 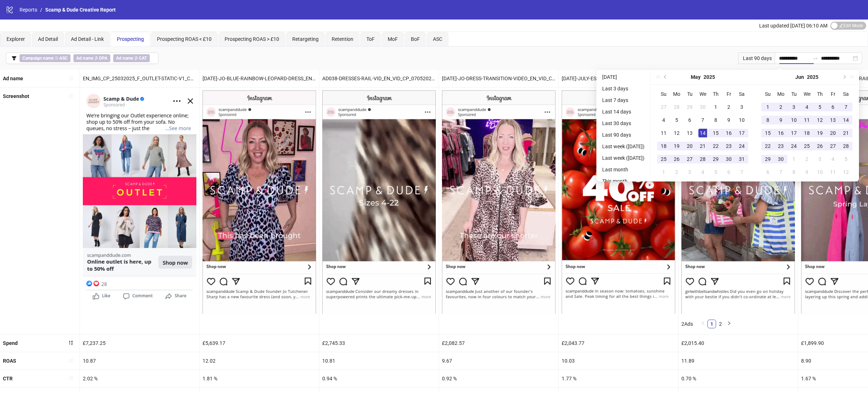 I want to click on td: 2025-06-11, so click(x=807, y=120).